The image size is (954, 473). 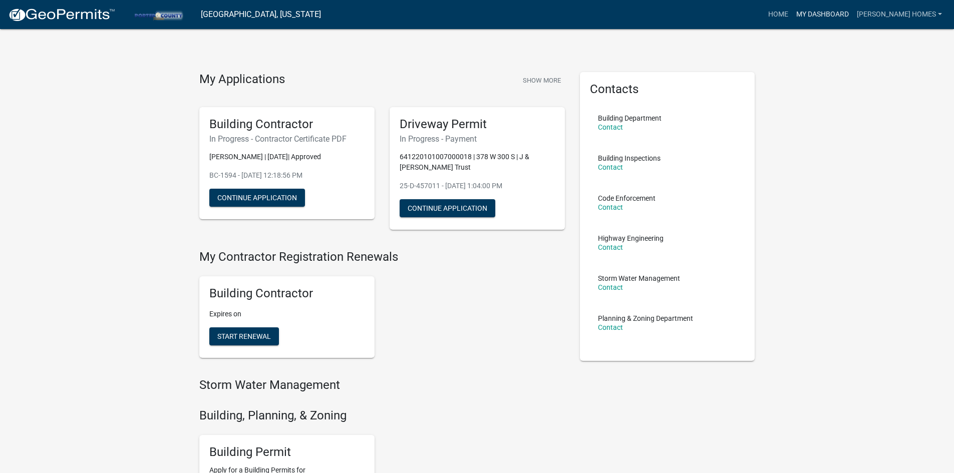 What do you see at coordinates (287, 139) in the screenshot?
I see `h6: In Progress - Contractor Certificate PDF` at bounding box center [287, 139].